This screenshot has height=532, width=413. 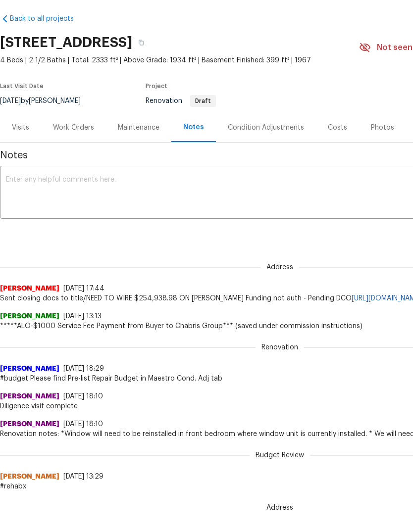 I want to click on span: Draft, so click(x=203, y=101).